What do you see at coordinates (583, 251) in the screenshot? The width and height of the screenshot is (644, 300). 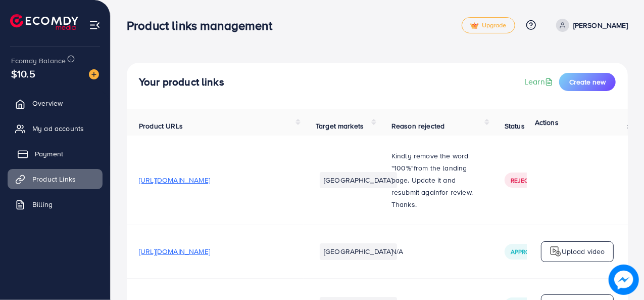 I see `p: Upload video` at bounding box center [583, 251].